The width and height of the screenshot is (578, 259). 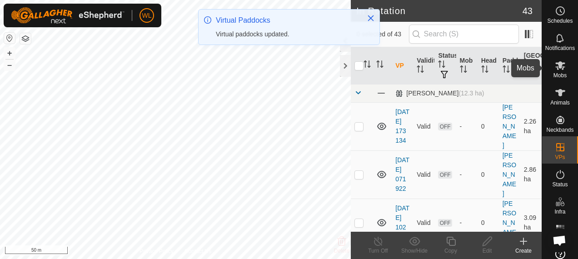 What do you see at coordinates (156, 251) in the screenshot?
I see `a: Privacy Policy` at bounding box center [156, 251].